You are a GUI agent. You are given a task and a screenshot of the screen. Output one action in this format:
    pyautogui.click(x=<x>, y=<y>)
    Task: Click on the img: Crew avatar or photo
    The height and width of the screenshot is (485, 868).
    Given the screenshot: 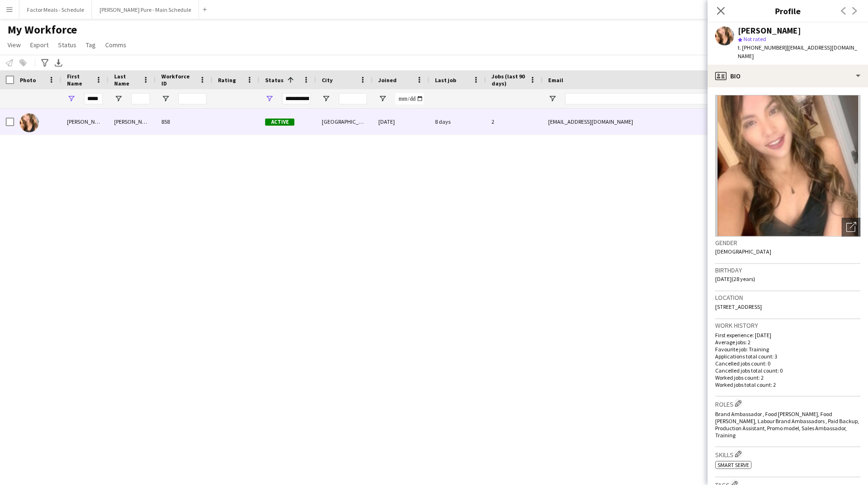 What is the action you would take?
    pyautogui.click(x=788, y=165)
    